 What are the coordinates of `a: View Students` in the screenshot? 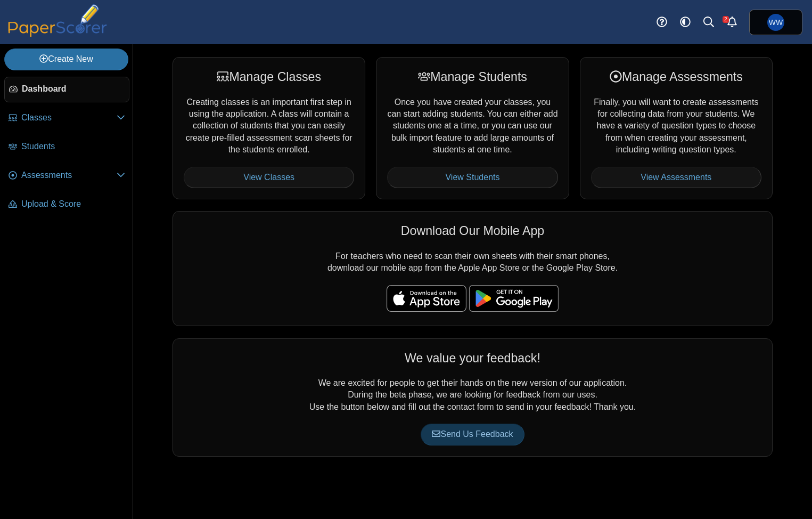 It's located at (472, 177).